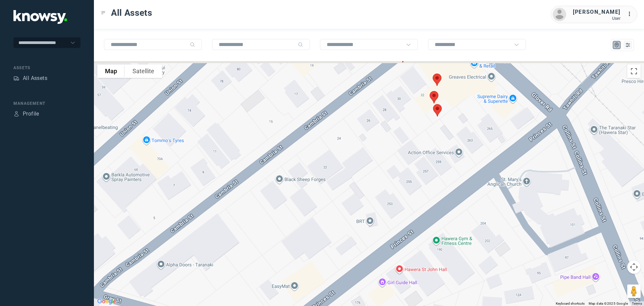  What do you see at coordinates (131, 13) in the screenshot?
I see `span: All Assets` at bounding box center [131, 13].